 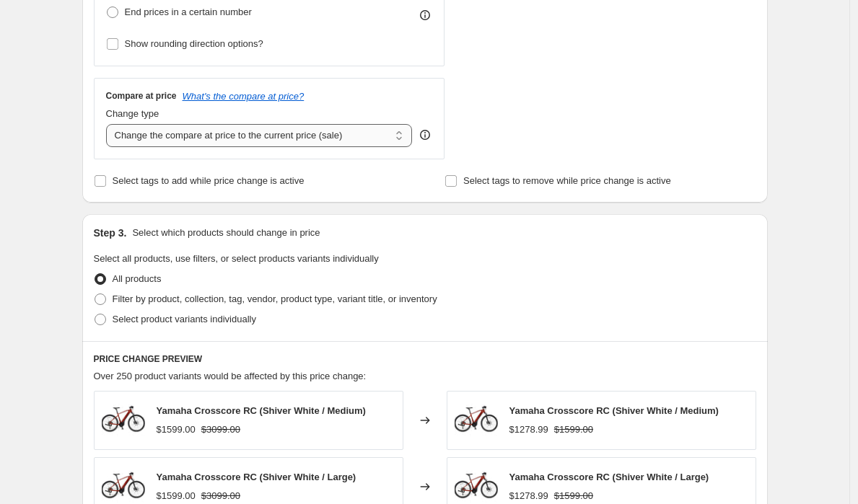 I want to click on button: What's the compare at price?, so click(x=243, y=96).